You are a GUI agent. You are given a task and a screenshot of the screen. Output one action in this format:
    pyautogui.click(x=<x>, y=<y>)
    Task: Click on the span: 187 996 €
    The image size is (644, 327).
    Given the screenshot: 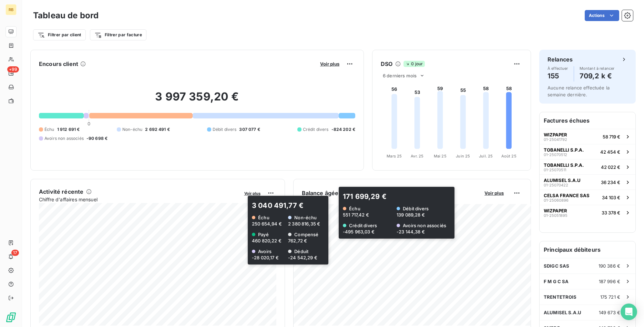 What is the action you would take?
    pyautogui.click(x=610, y=281)
    